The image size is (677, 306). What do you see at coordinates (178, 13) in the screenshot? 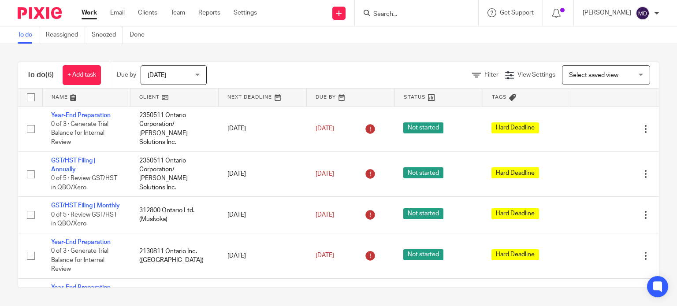
I see `a: Team` at bounding box center [178, 13].